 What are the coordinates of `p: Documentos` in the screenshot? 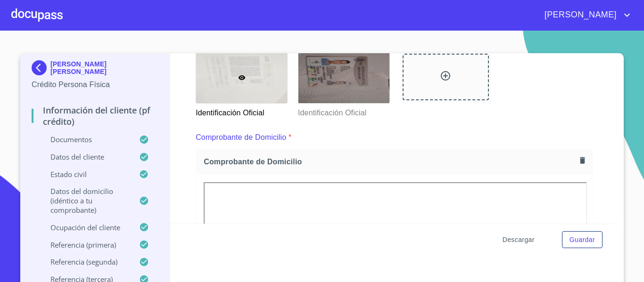 It's located at (85, 139).